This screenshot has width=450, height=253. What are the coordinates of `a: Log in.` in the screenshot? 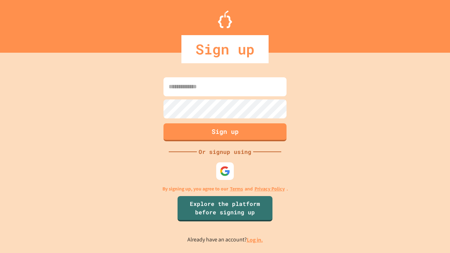 It's located at (255, 240).